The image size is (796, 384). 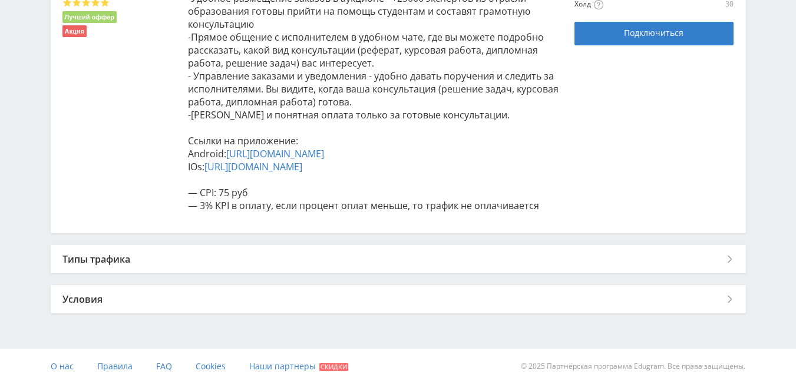 What do you see at coordinates (398, 299) in the screenshot?
I see `div: Условия` at bounding box center [398, 299].